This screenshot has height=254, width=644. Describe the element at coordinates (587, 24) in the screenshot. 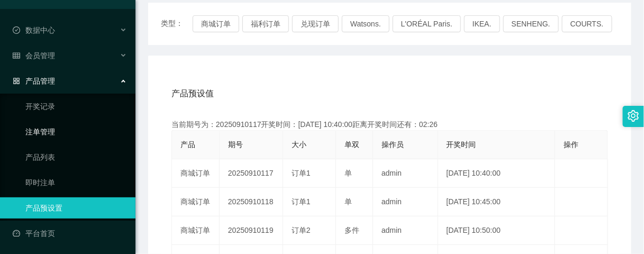

I see `button: COURTS.` at that location.